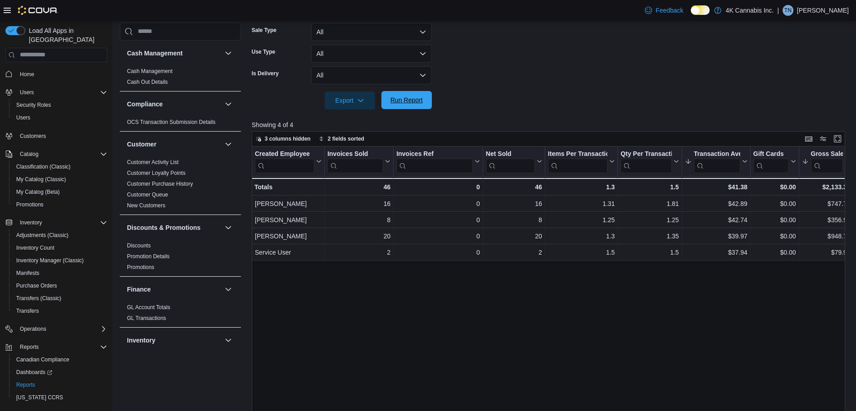  I want to click on img: Cova, so click(38, 10).